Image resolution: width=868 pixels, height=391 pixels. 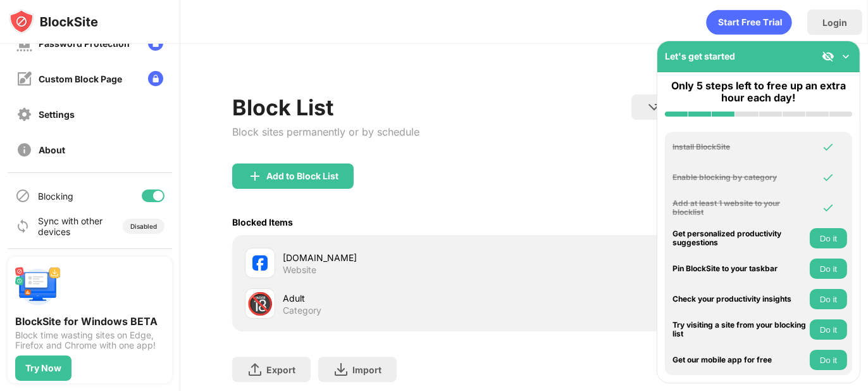 What do you see at coordinates (834, 22) in the screenshot?
I see `div: Login` at bounding box center [834, 22].